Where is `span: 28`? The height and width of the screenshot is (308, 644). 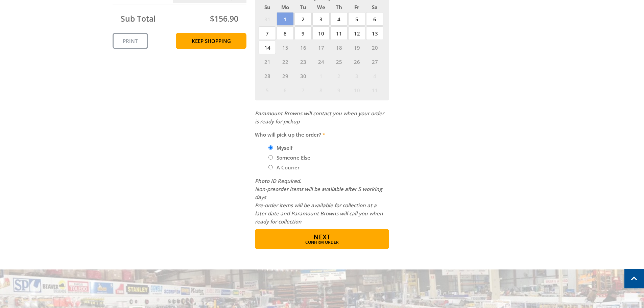 span: 28 is located at coordinates (267, 76).